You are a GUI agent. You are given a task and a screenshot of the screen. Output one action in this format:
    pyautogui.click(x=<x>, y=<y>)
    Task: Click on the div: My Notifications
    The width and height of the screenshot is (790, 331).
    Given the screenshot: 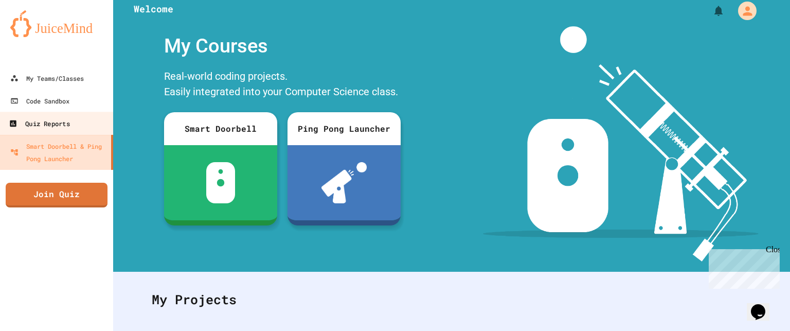 What is the action you would take?
    pyautogui.click(x=710, y=11)
    